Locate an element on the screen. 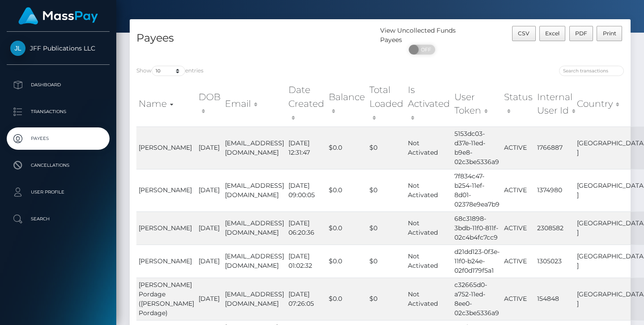  td: 1374980 is located at coordinates (554, 190).